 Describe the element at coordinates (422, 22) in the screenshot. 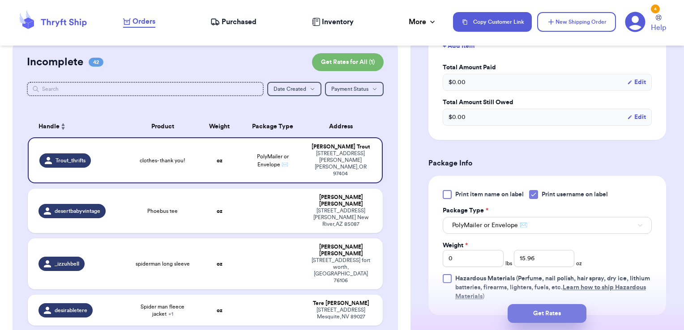

I see `div: More` at that location.